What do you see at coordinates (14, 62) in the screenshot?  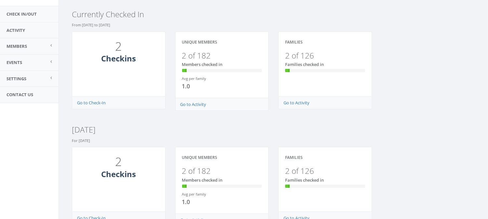 I see `span: Events` at bounding box center [14, 62].